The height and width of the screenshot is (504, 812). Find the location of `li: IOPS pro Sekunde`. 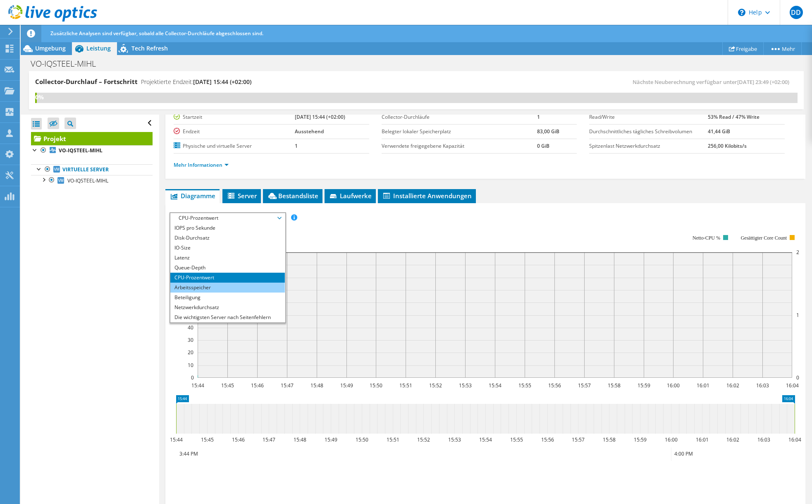

li: IOPS pro Sekunde is located at coordinates (227, 228).